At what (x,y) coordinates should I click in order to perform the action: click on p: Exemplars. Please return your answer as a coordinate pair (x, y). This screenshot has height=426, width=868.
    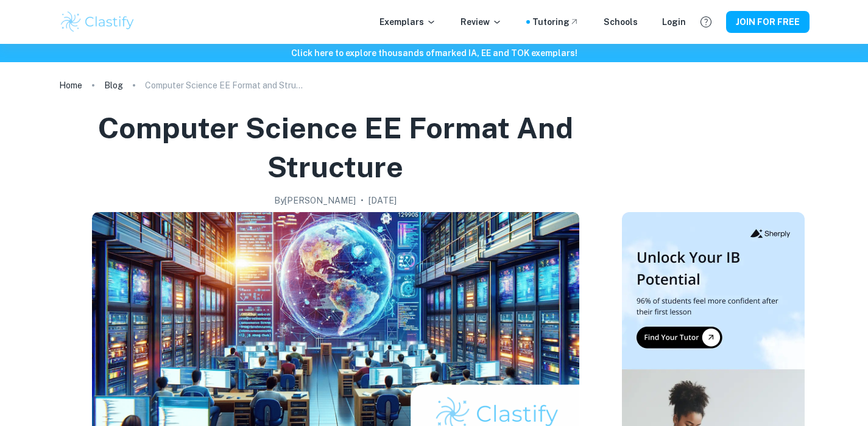
    Looking at the image, I should click on (407, 22).